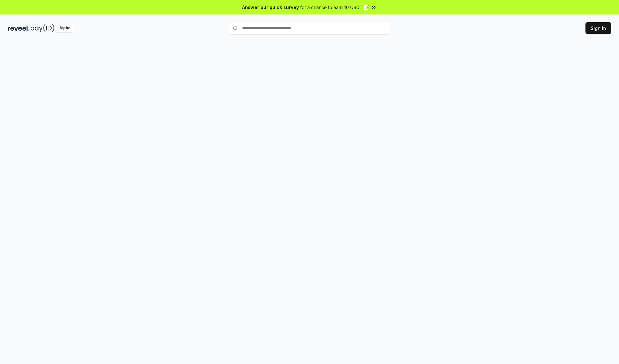  I want to click on button: Sign In, so click(598, 28).